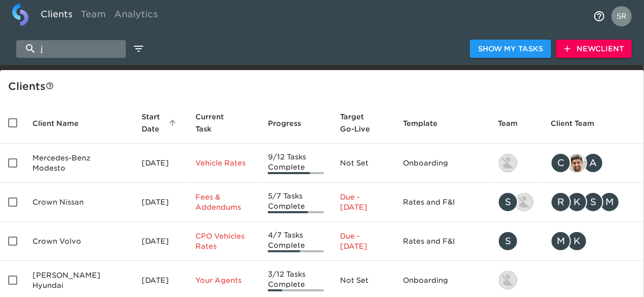  Describe the element at coordinates (427, 123) in the screenshot. I see `span: Template` at that location.